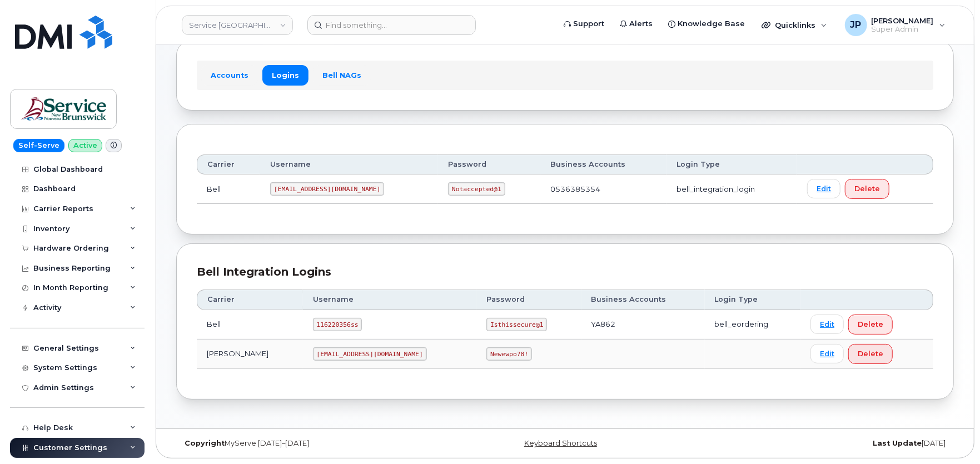  What do you see at coordinates (636, 24) in the screenshot?
I see `a: Alerts` at bounding box center [636, 24].